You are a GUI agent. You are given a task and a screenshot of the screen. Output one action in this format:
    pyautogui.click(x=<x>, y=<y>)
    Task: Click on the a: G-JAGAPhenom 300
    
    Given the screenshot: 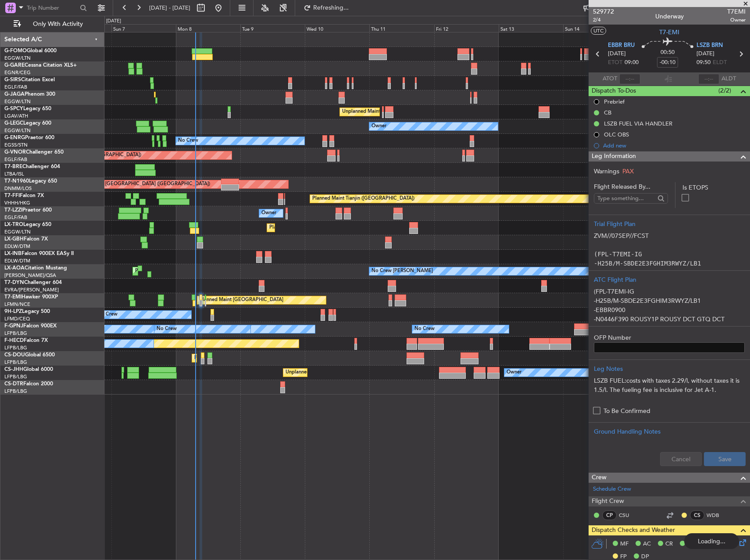 What is the action you would take?
    pyautogui.click(x=30, y=94)
    